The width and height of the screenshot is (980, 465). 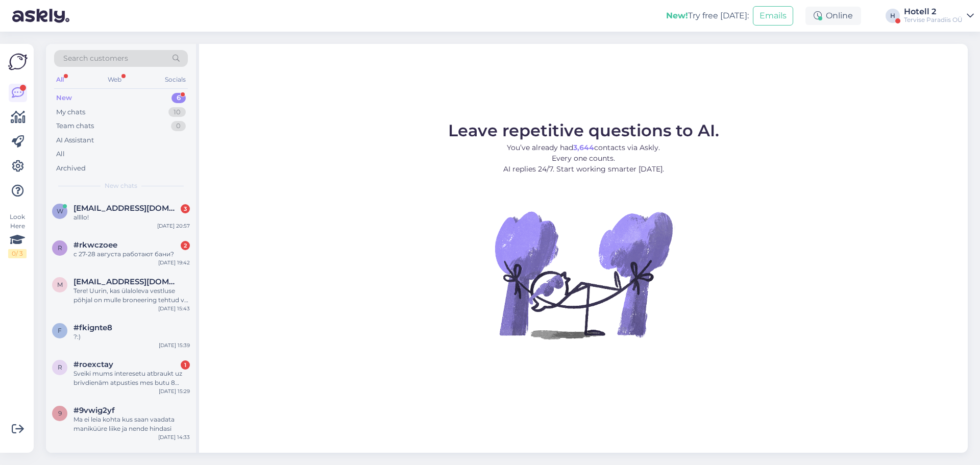 What do you see at coordinates (185, 365) in the screenshot?
I see `div: 1` at bounding box center [185, 365].